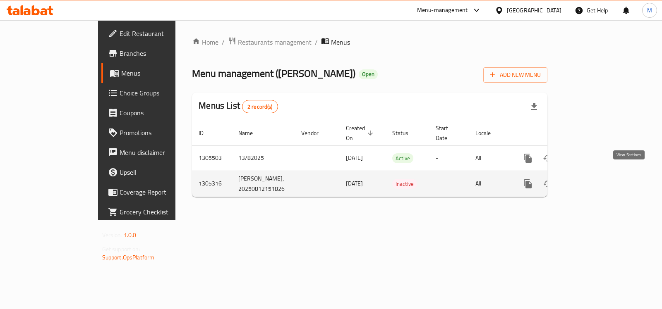  I want to click on span: Restaurants management, so click(275, 42).